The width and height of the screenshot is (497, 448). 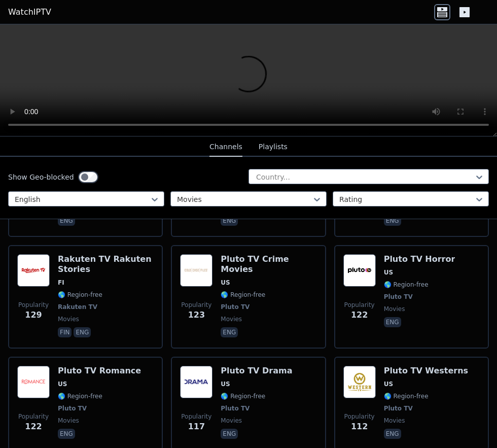 I want to click on h6: Rakuten TV Rakuten Stories, so click(x=105, y=264).